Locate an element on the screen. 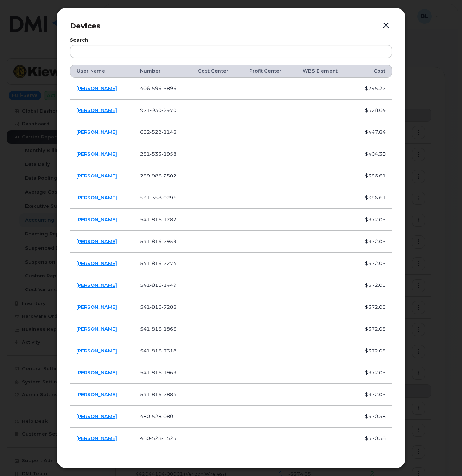 The width and height of the screenshot is (462, 476). span: 7274 is located at coordinates (169, 263).